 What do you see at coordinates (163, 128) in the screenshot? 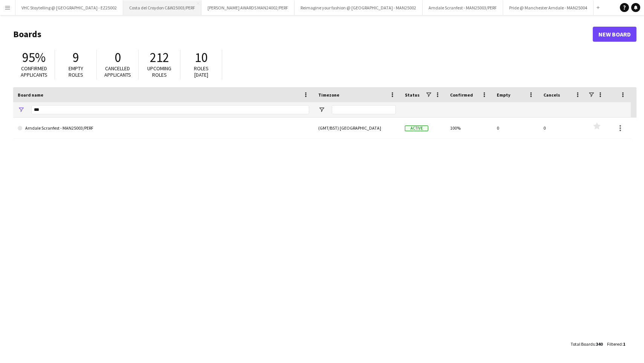
I see `a: Arndale Scranfest - MAN25003/PERF` at bounding box center [163, 128].